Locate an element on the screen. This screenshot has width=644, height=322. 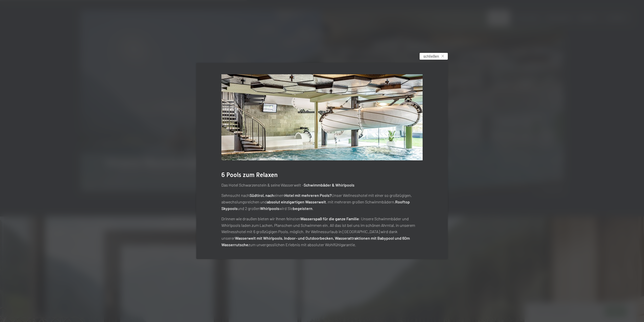
strong: begeistern is located at coordinates (303, 208).